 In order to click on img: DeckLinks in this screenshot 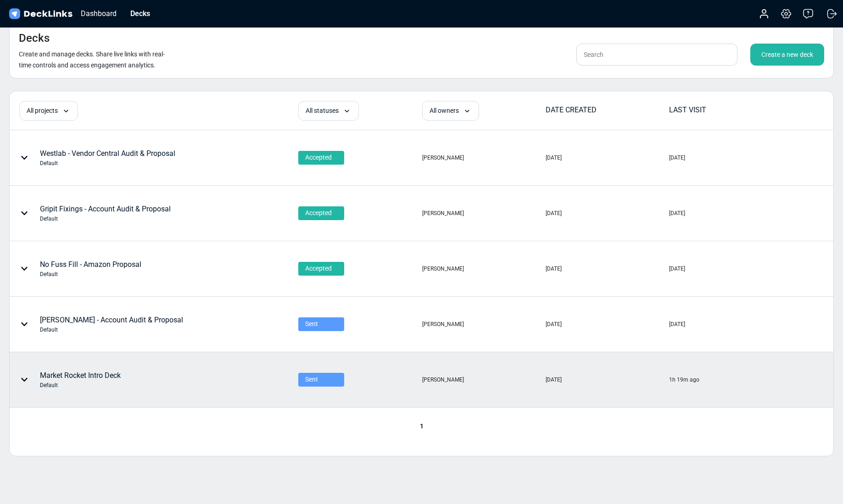, I will do `click(41, 14)`.